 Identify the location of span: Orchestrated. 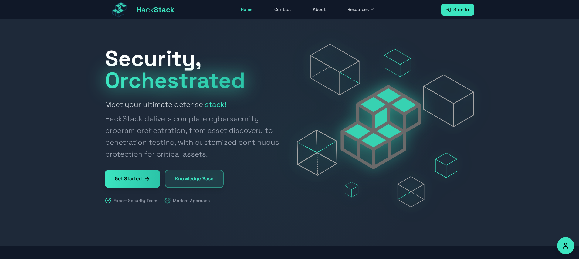
(175, 80).